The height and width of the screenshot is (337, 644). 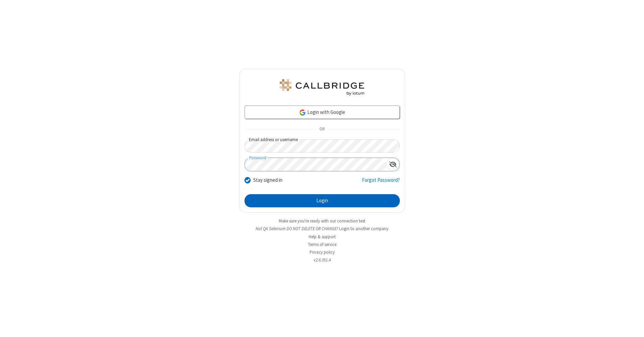 I want to click on button: Login to another company, so click(x=363, y=228).